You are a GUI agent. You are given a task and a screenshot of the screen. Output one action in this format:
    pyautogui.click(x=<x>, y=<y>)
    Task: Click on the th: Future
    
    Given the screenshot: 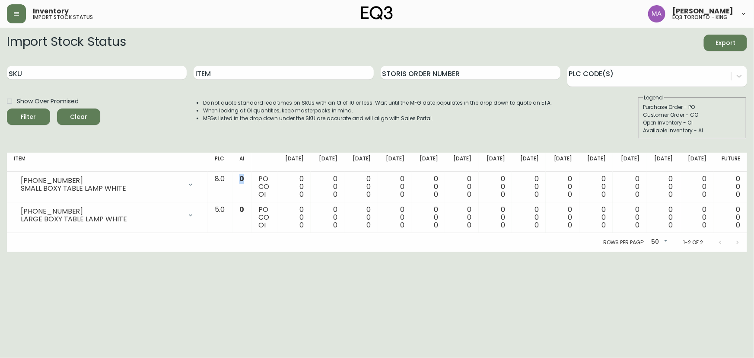 What is the action you would take?
    pyautogui.click(x=730, y=162)
    